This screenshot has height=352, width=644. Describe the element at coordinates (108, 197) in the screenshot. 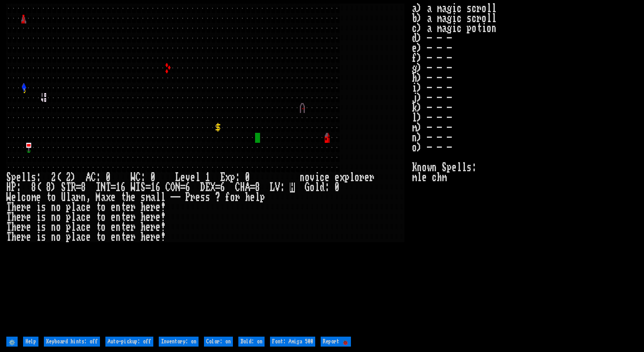

I see `div: x` at that location.